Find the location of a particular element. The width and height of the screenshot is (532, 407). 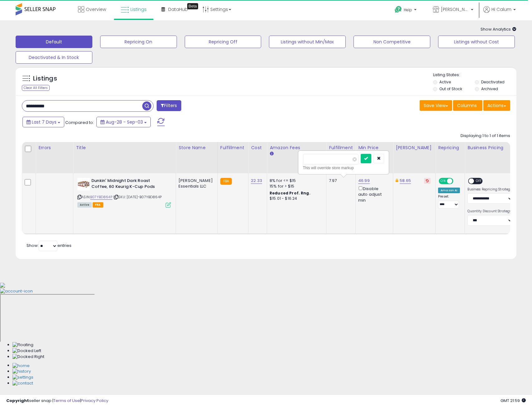

img: Settings is located at coordinates (23, 377).